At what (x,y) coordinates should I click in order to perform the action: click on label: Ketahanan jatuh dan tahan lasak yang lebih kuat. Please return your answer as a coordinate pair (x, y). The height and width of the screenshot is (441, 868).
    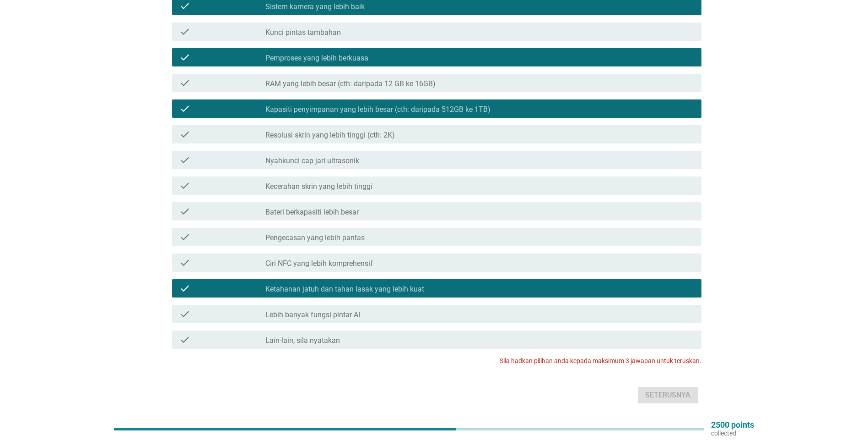
    Looking at the image, I should click on (345, 289).